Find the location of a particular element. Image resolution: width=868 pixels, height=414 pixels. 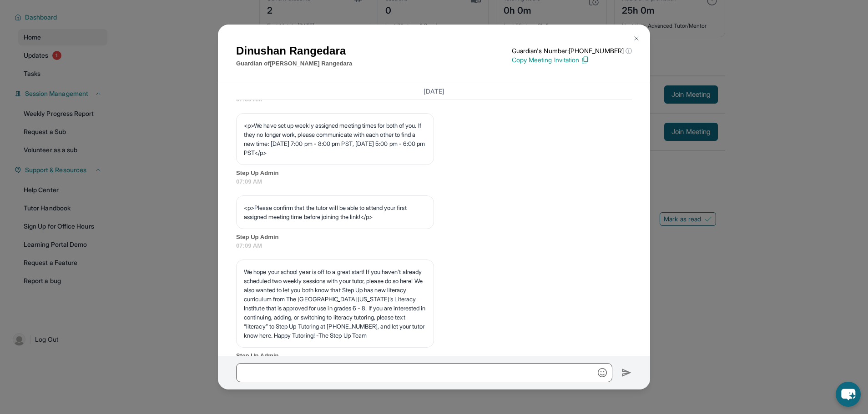

span: ⓘ is located at coordinates (629, 51).